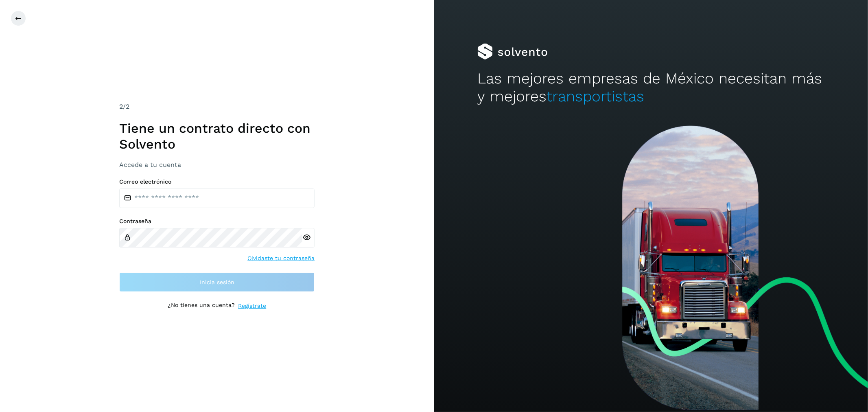 The width and height of the screenshot is (868, 412). I want to click on h2: Las mejores empresas de México necesitan más y mejores, so click(651, 88).